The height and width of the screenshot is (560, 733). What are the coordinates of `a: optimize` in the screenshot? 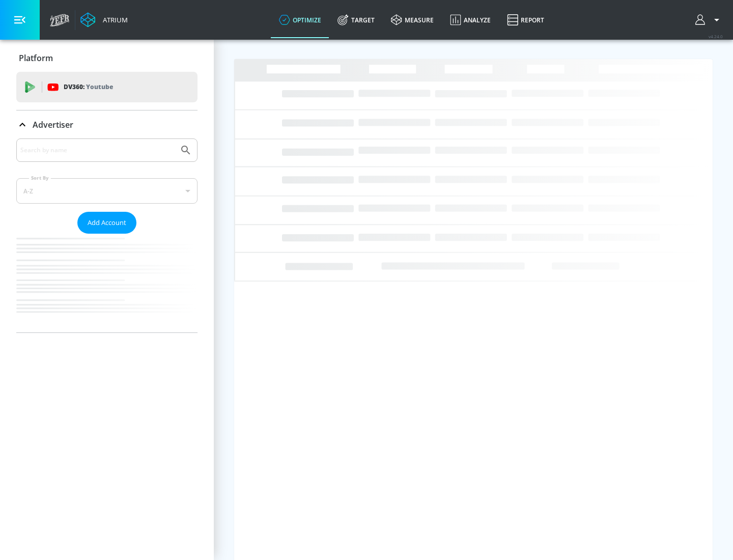 It's located at (300, 20).